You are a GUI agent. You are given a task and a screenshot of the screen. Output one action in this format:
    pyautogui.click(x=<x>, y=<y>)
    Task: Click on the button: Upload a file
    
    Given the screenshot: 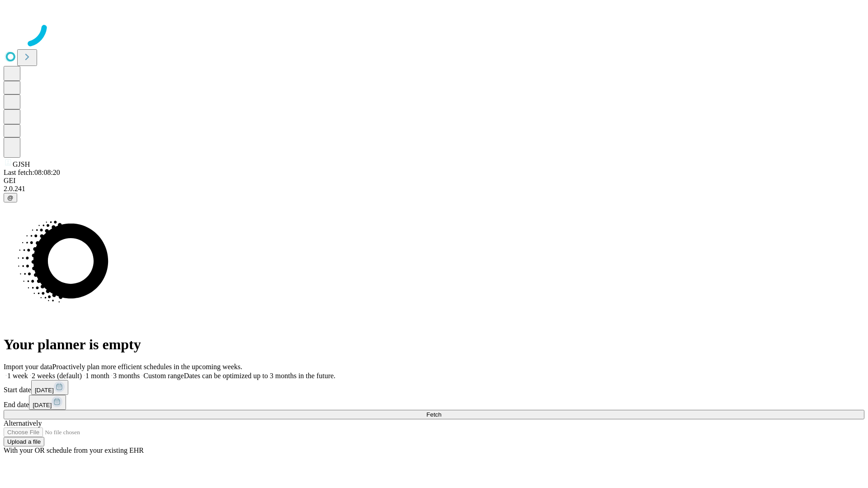 What is the action you would take?
    pyautogui.click(x=24, y=442)
    